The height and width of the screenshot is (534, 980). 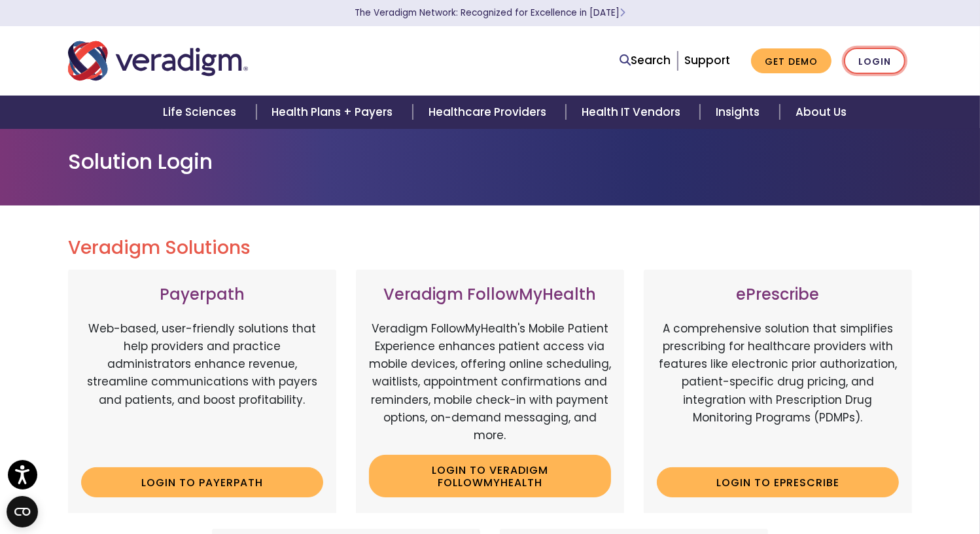 I want to click on a: Support, so click(x=707, y=60).